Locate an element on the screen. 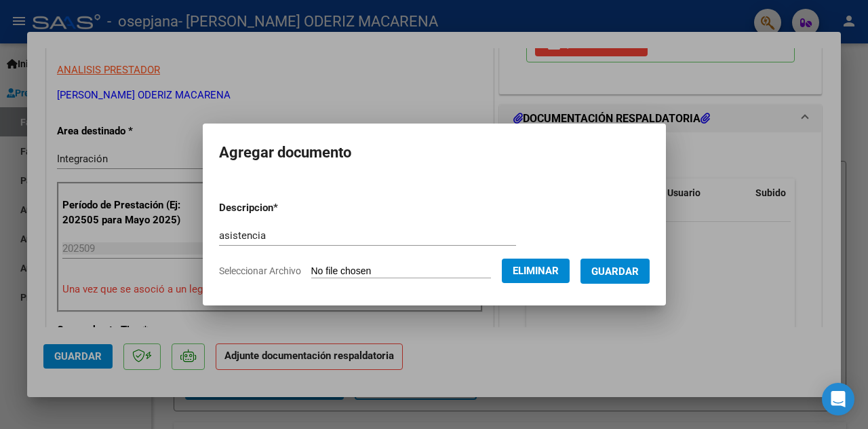 The image size is (868, 429). span: Seleccionar Archivo is located at coordinates (260, 271).